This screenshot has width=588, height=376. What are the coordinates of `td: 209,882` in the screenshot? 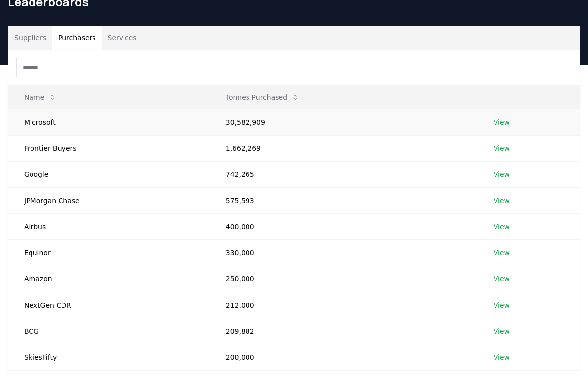 It's located at (344, 331).